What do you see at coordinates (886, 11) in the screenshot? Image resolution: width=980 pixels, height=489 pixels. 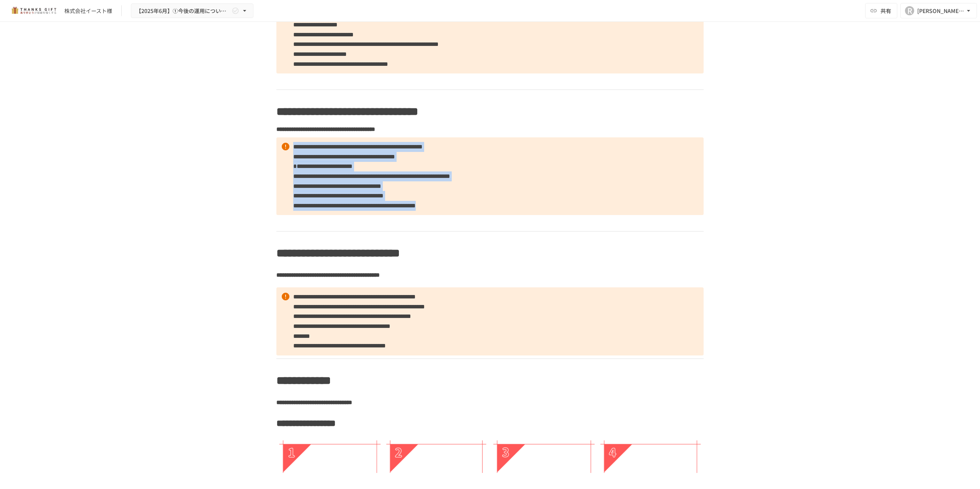 I see `span: 共有` at bounding box center [886, 11].